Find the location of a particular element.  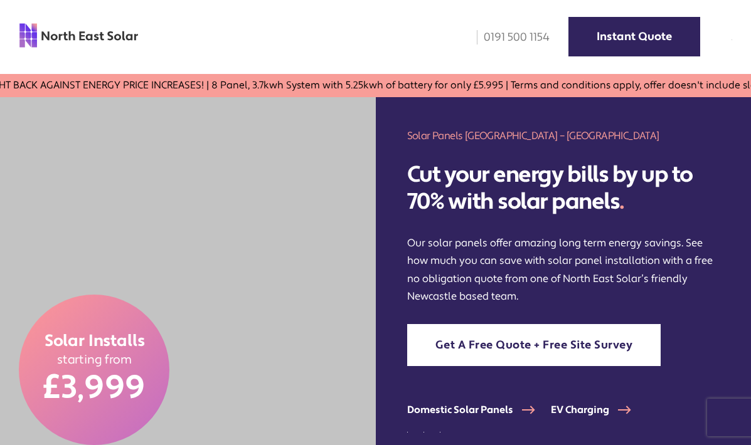

a: 0191 500 1154 is located at coordinates (509, 37).